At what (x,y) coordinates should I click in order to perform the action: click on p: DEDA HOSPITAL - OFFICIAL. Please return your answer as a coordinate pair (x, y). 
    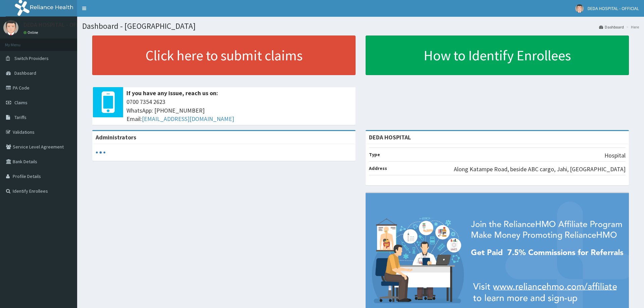
    Looking at the image, I should click on (58, 25).